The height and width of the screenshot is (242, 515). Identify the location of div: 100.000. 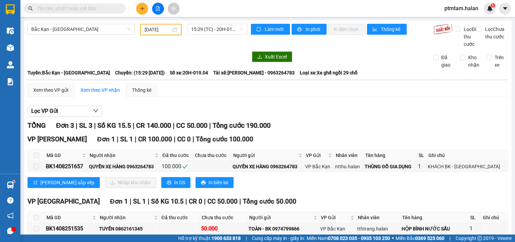
(177, 166).